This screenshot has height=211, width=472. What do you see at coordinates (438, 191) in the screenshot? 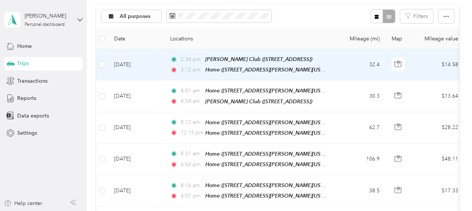
I see `td: $17.33` at bounding box center [438, 191].